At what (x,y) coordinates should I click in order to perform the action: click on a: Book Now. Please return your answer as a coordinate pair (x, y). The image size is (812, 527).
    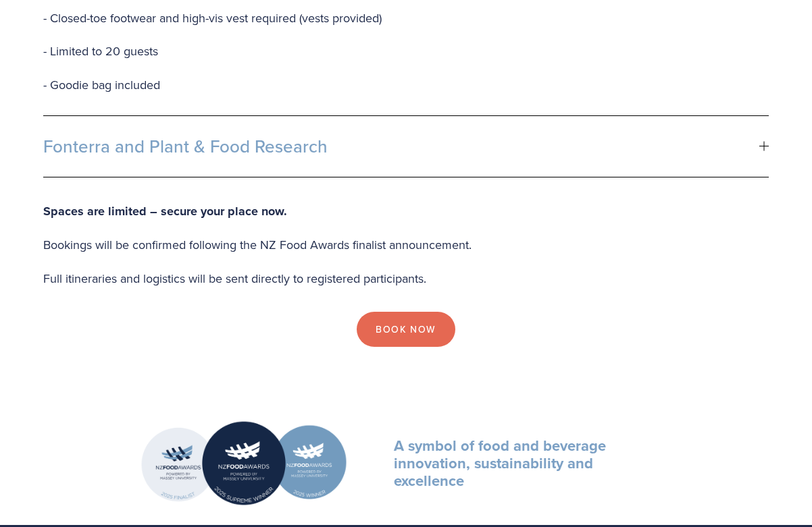
    Looking at the image, I should click on (405, 329).